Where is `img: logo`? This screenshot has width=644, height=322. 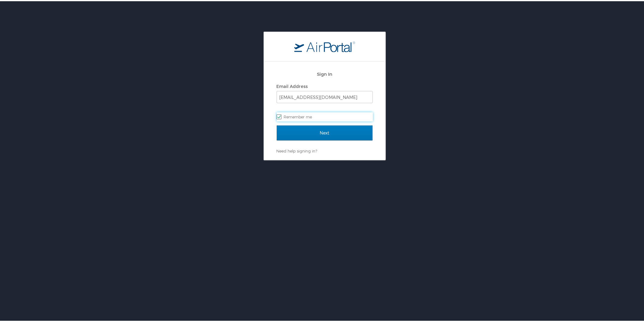 img: logo is located at coordinates (325, 45).